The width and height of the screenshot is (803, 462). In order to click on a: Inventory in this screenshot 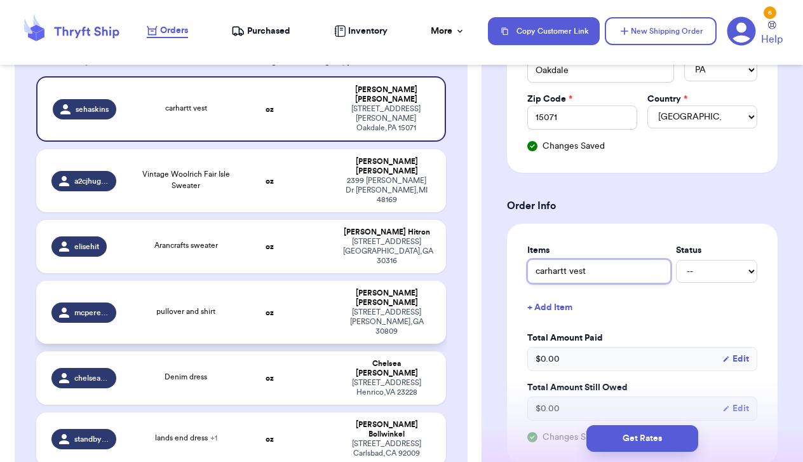, I will do `click(361, 31)`.